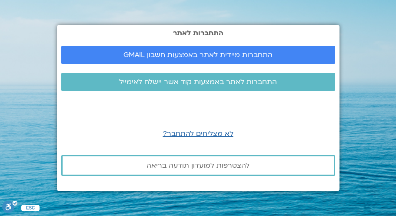 Image resolution: width=396 pixels, height=216 pixels. What do you see at coordinates (198, 134) in the screenshot?
I see `span: לא מצליחים להתחבר?` at bounding box center [198, 134].